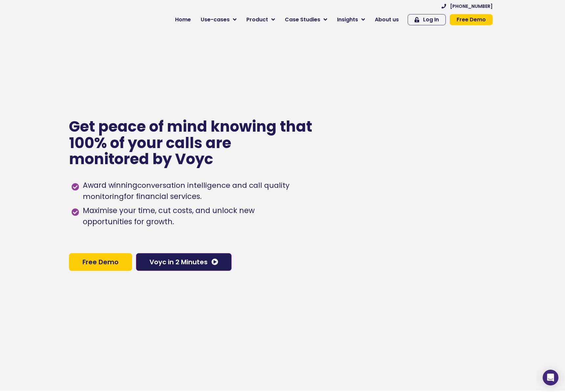 This screenshot has width=565, height=392. Describe the element at coordinates (351, 20) in the screenshot. I see `a: Insights` at that location.